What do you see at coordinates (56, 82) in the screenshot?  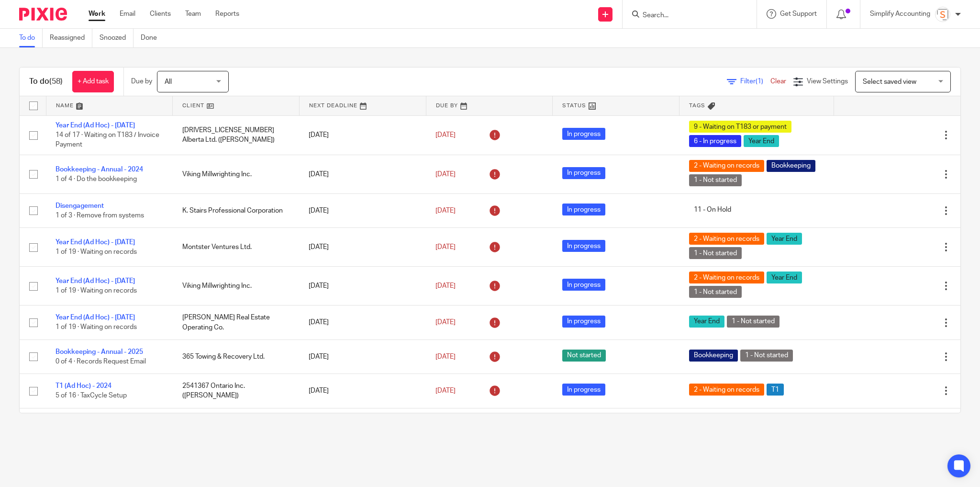 I see `span: (58)` at bounding box center [56, 82].